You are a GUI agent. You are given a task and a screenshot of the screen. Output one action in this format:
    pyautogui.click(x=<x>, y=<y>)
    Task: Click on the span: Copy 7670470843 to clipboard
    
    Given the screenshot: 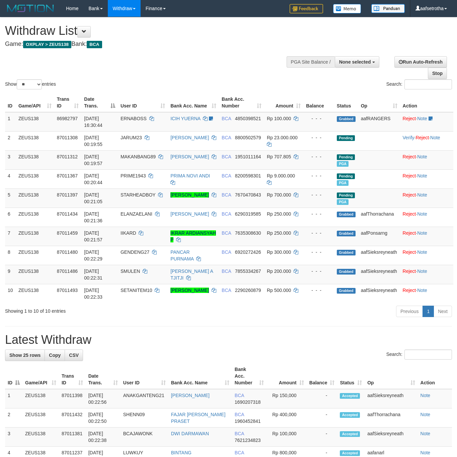 What is the action you would take?
    pyautogui.click(x=248, y=195)
    